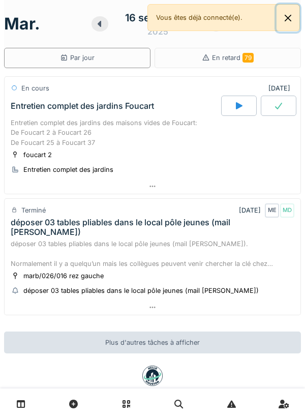 The height and width of the screenshot is (419, 305). Describe the element at coordinates (22, 24) in the screenshot. I see `h1: mar.` at that location.